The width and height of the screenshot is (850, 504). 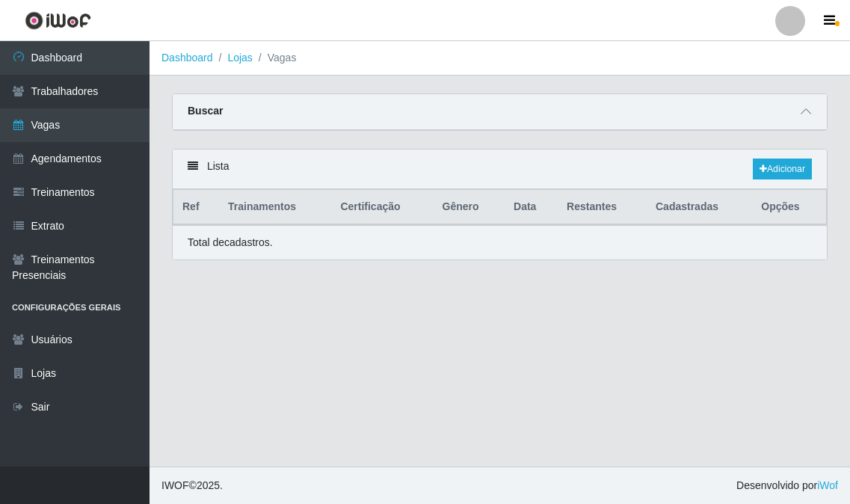 I want to click on li: Vagas, so click(x=275, y=58).